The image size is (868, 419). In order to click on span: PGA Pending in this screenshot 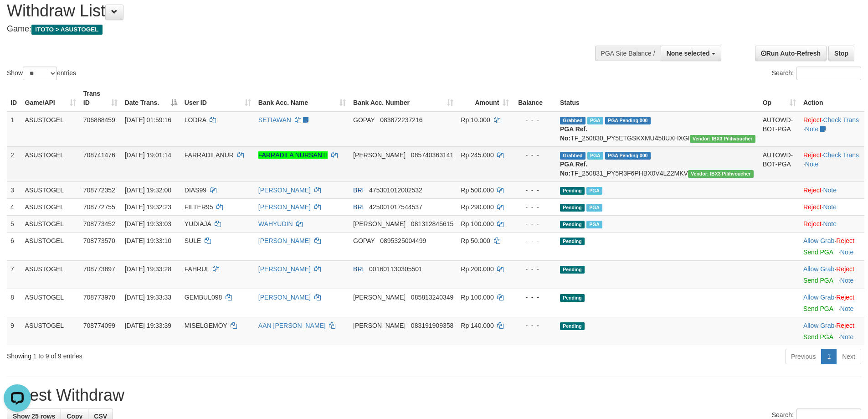, I will do `click(628, 121)`.